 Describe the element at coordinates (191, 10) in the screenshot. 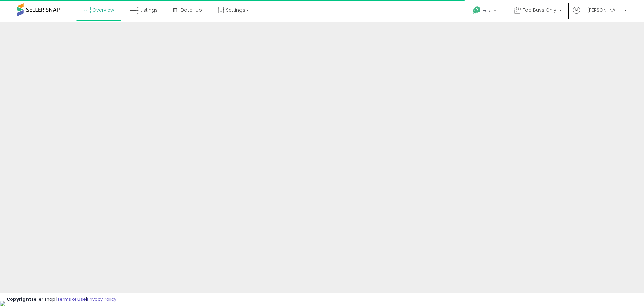

I see `span: DataHub` at that location.